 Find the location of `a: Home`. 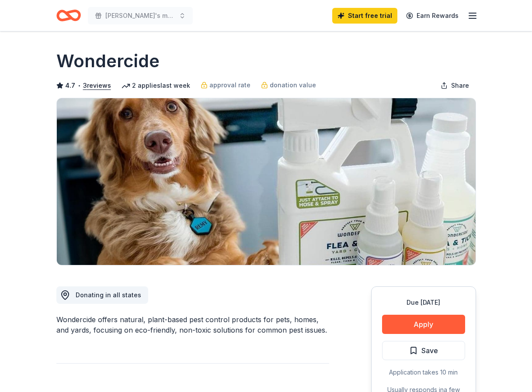

a: Home is located at coordinates (68, 15).